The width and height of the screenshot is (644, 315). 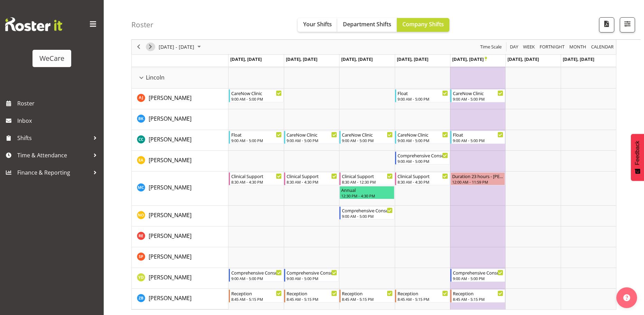 I want to click on td: Natasha Ottley resource, so click(x=180, y=216).